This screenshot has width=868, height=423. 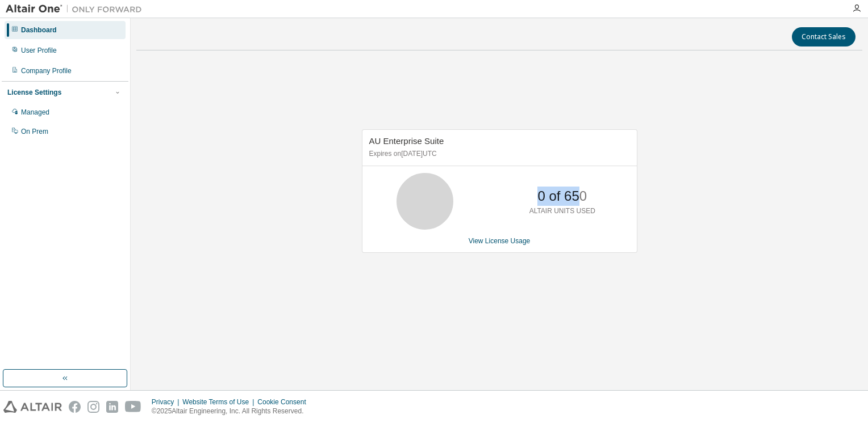 I want to click on a: View License Usage, so click(x=499, y=241).